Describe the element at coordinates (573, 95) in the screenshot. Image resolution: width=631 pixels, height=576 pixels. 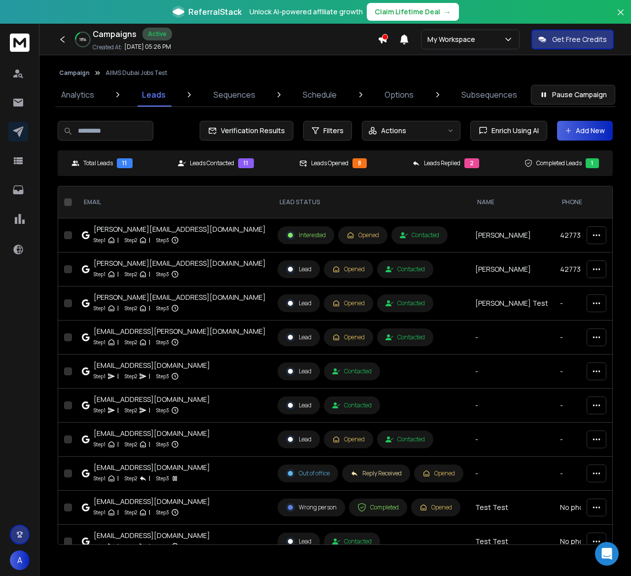
I see `button: Pause Campaign` at that location.